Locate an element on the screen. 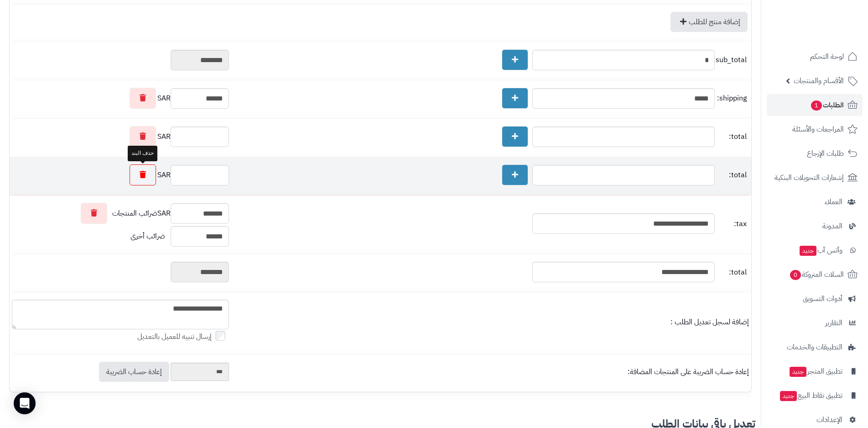 The height and width of the screenshot is (428, 868). a: السلات المتروكة0 is located at coordinates (814, 274).